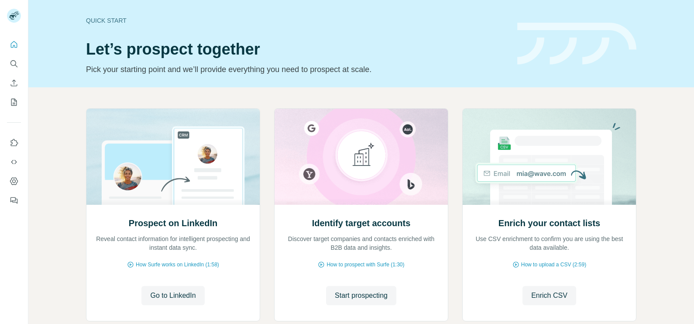 This screenshot has width=694, height=324. I want to click on p: Discover target companies and contacts enriched with B2B data and insights., so click(361, 243).